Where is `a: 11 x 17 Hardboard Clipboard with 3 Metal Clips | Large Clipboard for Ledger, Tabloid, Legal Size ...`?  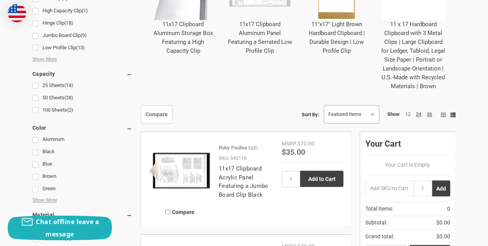
a: 11 x 17 Hardboard Clipboard with 3 Metal Clips | Large Clipboard for Ledger, Tabloid, Legal Size ... is located at coordinates (413, 55).